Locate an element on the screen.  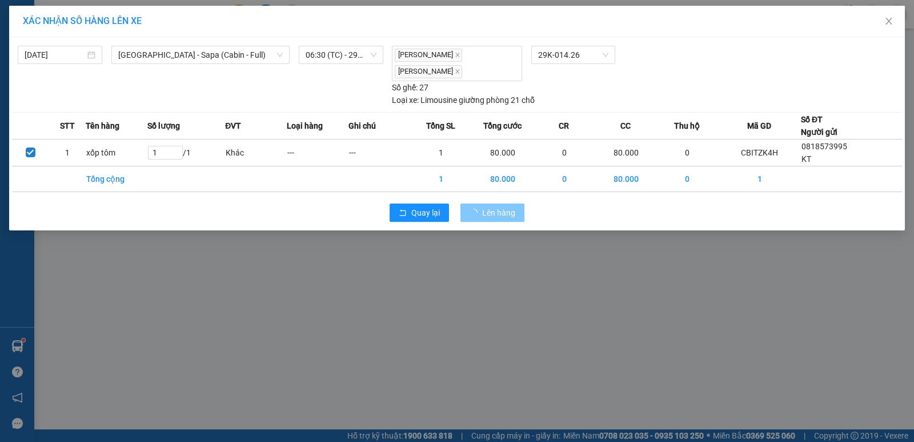
span: Tổng cước is located at coordinates (502, 126).